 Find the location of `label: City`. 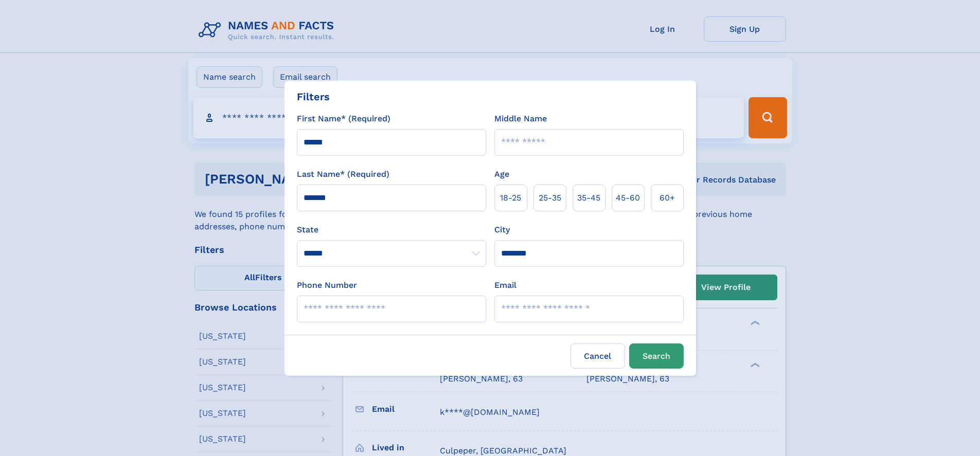

label: City is located at coordinates (502, 230).